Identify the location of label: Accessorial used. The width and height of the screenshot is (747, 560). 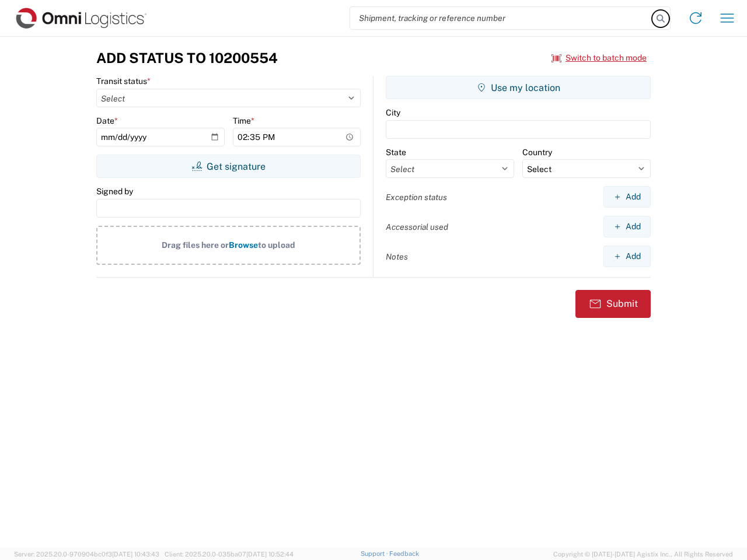
(416, 226).